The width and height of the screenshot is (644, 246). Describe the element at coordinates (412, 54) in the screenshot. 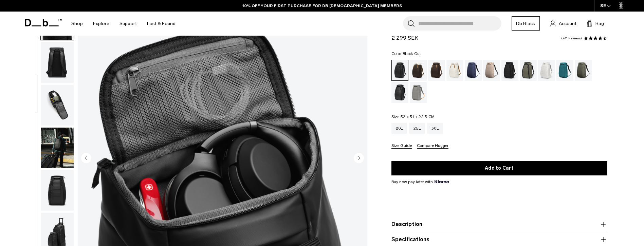

I see `span: Black Out` at that location.